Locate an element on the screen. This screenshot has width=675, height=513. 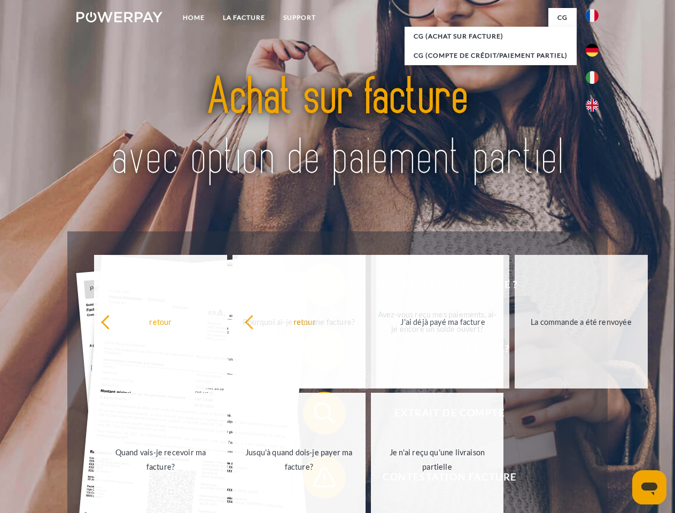
img: de is located at coordinates (592, 50).